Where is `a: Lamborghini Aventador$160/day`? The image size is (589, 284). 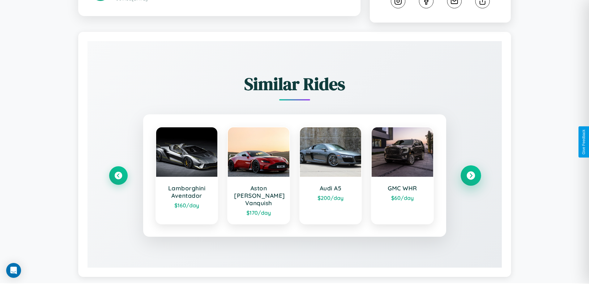
a: Lamborghini Aventador$160/day is located at coordinates (187, 176).